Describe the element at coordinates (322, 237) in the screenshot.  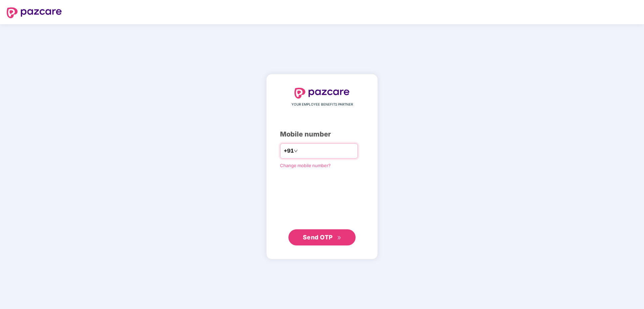
I see `button: Send OTPdouble-right` at that location.